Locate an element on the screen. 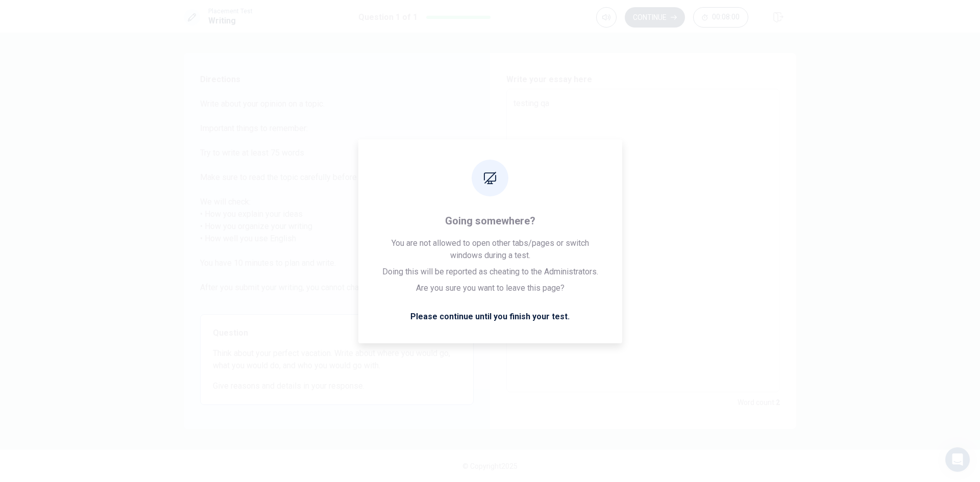 This screenshot has height=482, width=980. textarea: testing qa is located at coordinates (644, 241).